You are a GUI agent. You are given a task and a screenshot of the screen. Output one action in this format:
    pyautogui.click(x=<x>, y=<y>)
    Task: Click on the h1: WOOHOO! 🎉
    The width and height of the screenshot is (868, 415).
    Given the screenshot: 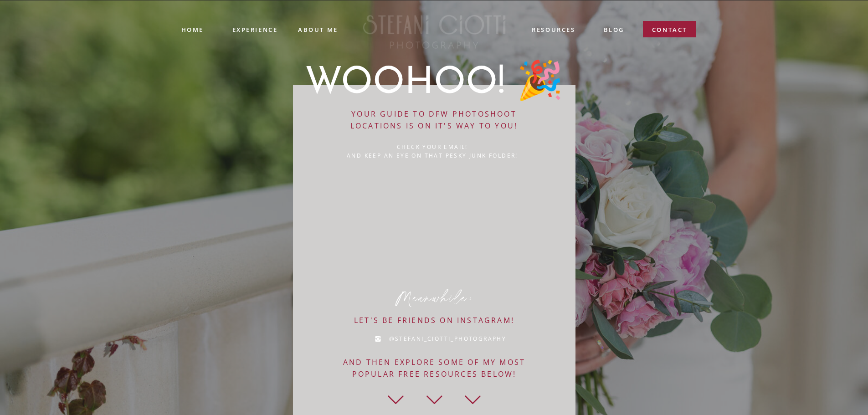 What is the action you would take?
    pyautogui.click(x=434, y=81)
    